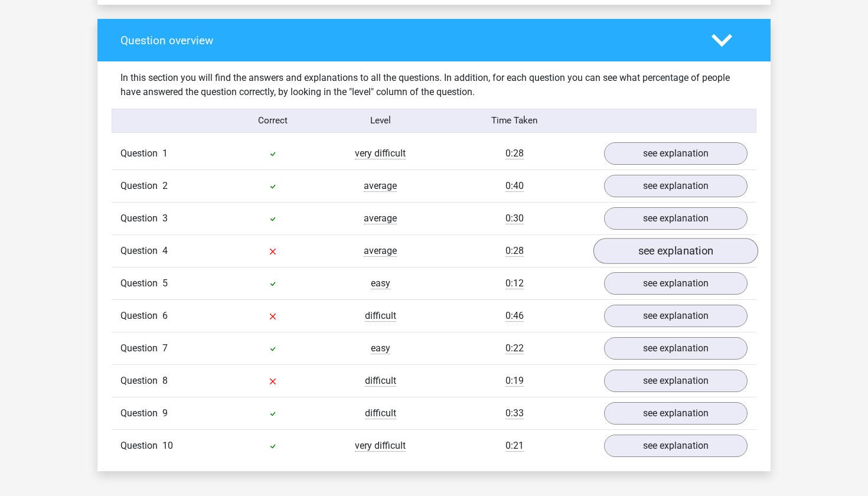 The height and width of the screenshot is (496, 868). I want to click on span: 0:46, so click(514, 316).